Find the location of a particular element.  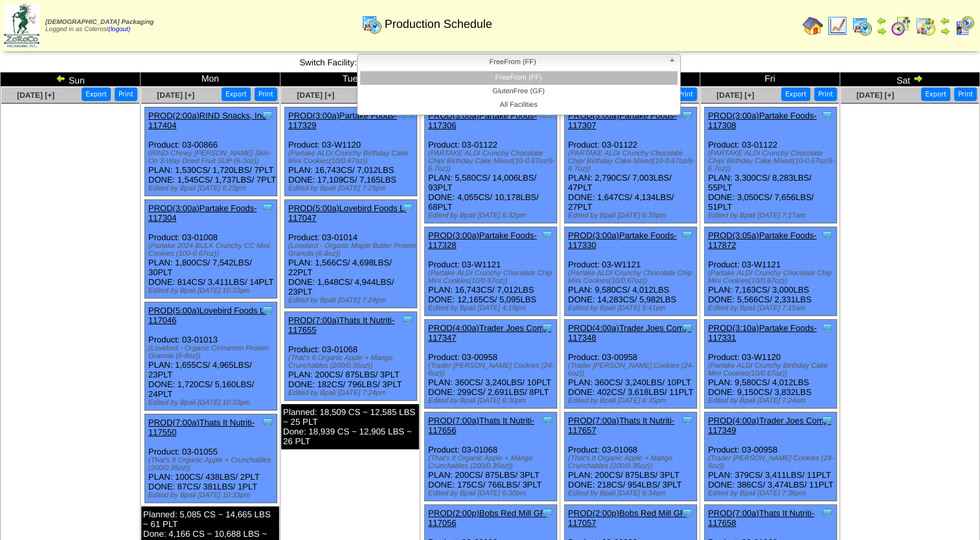

div: (Partake 2024 BULK Crunchy CC Mini Cookies (100-0.67oz)) is located at coordinates (213, 250).